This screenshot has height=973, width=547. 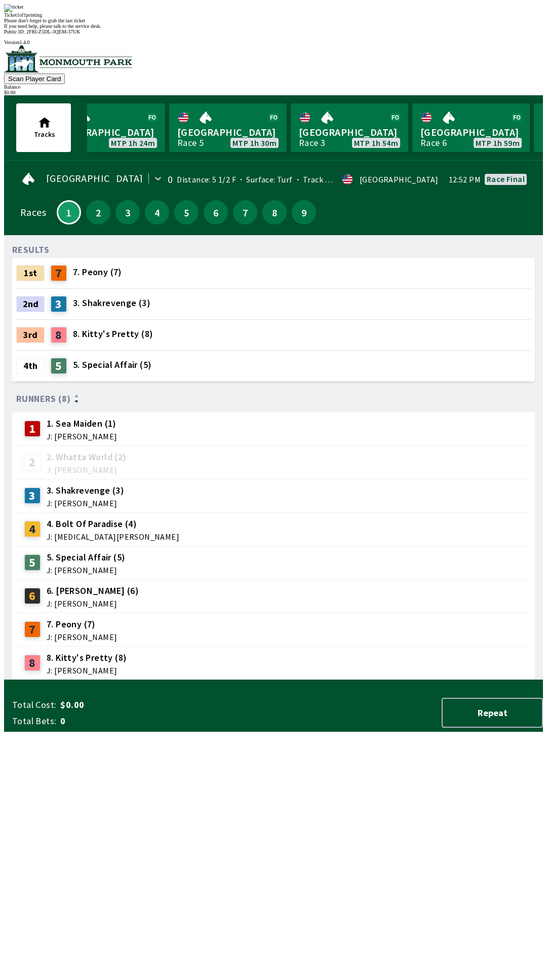 I want to click on span: 2FRI-Z5DL-3QEM-37UK, so click(x=53, y=31).